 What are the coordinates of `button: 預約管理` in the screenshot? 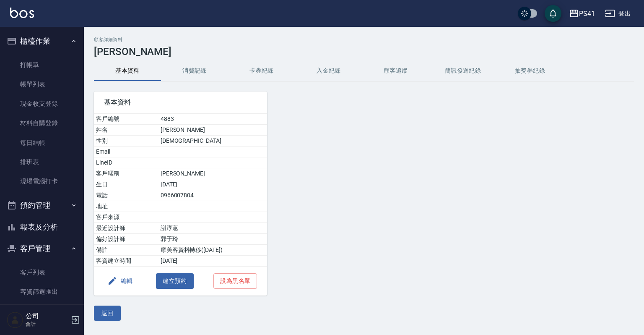 It's located at (42, 205).